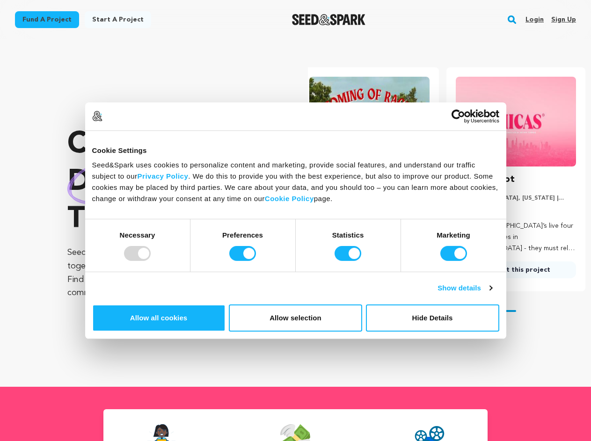 The image size is (591, 441). What do you see at coordinates (47, 20) in the screenshot?
I see `a: Fund a project` at bounding box center [47, 20].